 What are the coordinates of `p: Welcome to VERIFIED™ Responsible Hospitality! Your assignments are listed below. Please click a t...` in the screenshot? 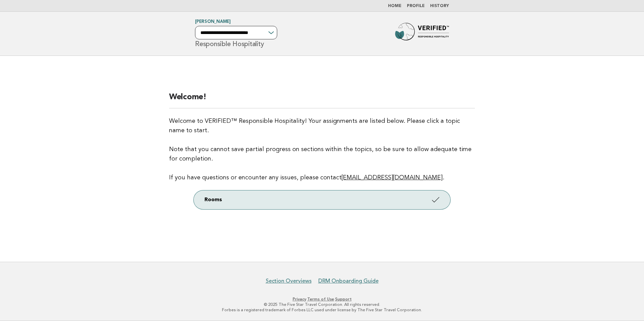 It's located at (322, 150).